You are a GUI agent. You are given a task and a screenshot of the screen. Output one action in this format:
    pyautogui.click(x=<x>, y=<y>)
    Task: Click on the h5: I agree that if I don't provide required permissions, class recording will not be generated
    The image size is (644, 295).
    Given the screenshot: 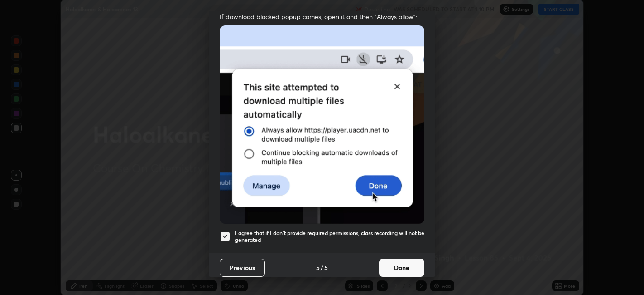 What is the action you would take?
    pyautogui.click(x=330, y=236)
    